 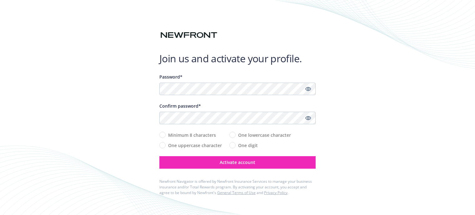 I want to click on input: Confirm your unique password..., so click(x=238, y=118).